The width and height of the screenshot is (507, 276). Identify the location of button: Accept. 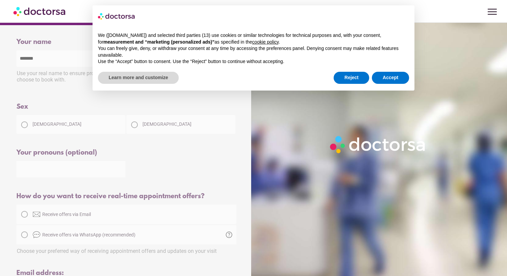
(390, 78).